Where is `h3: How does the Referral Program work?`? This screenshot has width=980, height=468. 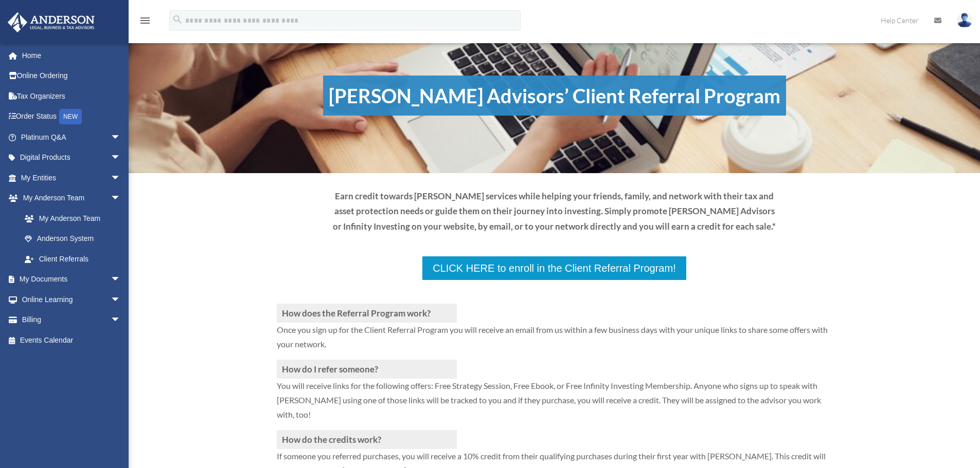
h3: How does the Referral Program work? is located at coordinates (367, 313).